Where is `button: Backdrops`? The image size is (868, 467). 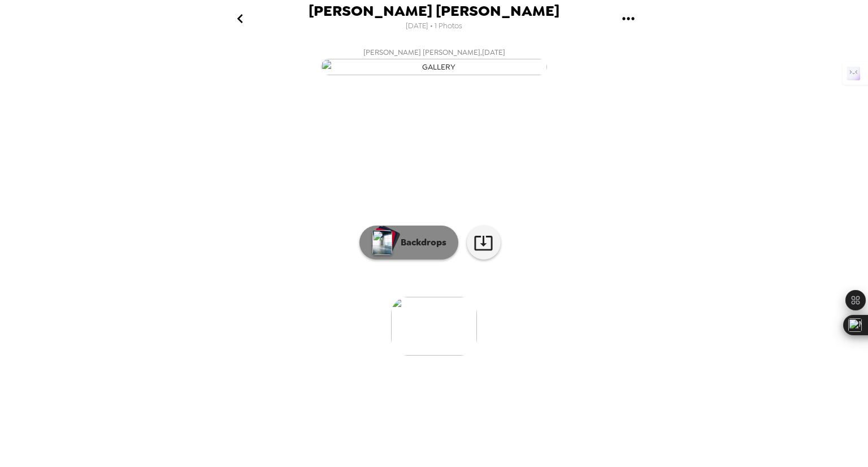
button: Backdrops is located at coordinates (409, 243).